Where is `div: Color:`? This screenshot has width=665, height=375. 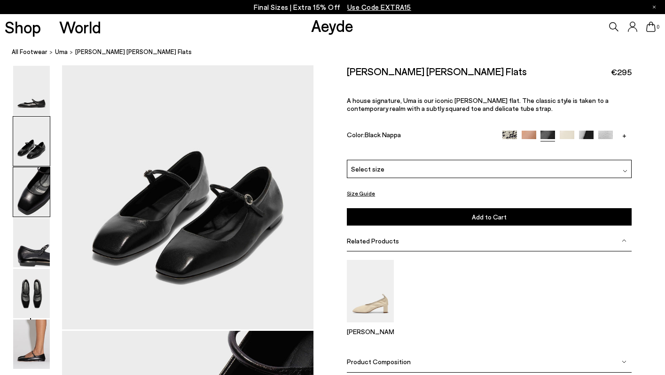 div: Color: is located at coordinates (419, 136).